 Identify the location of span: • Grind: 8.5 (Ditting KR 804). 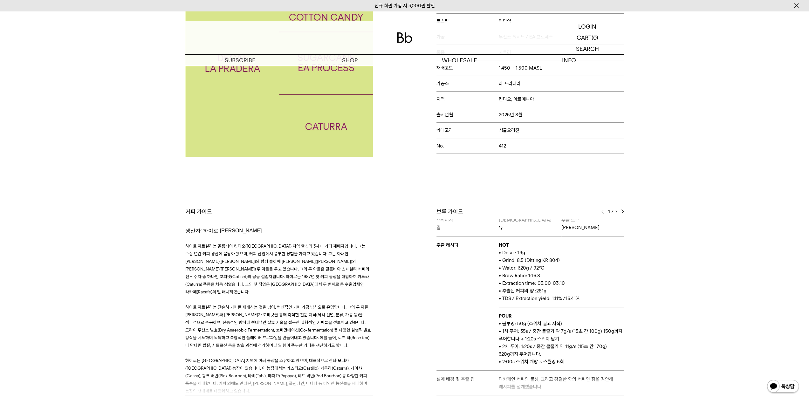
(529, 260).